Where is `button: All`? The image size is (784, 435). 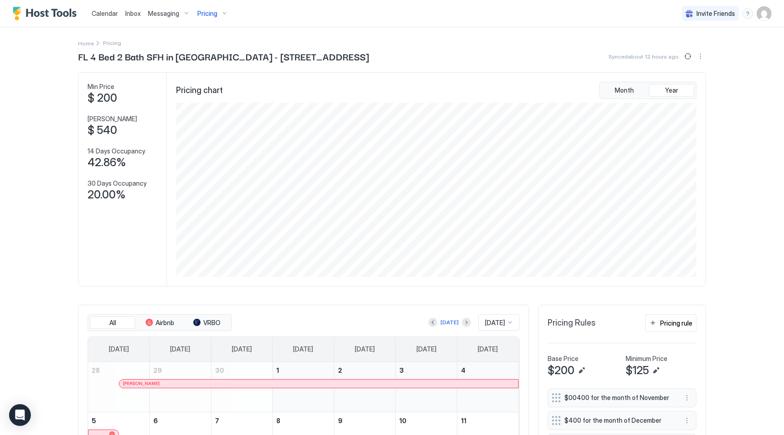
button: All is located at coordinates (112, 322).